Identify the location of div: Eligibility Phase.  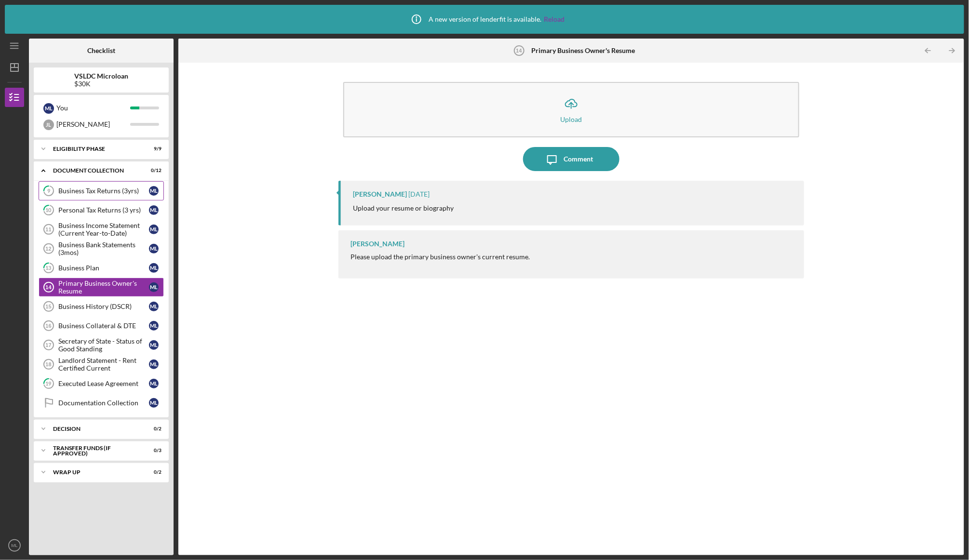
(95, 149).